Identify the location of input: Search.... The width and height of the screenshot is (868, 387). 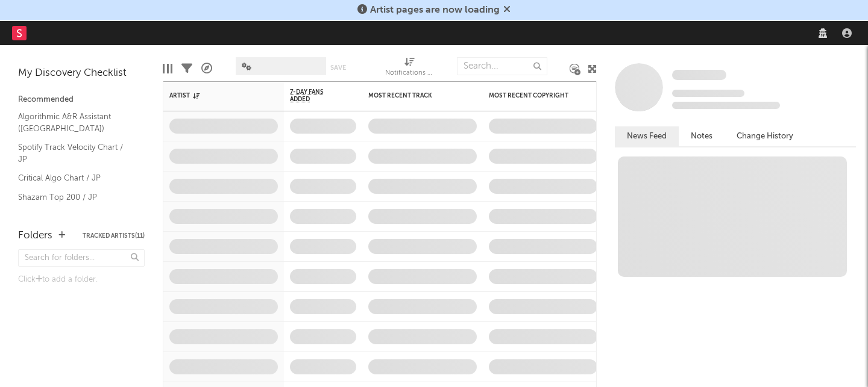
(502, 66).